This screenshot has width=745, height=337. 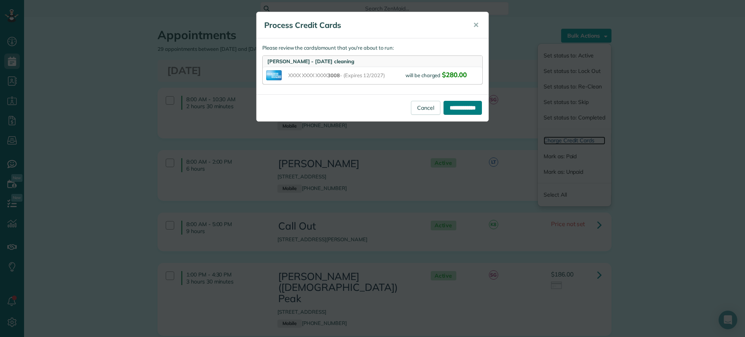 What do you see at coordinates (426, 108) in the screenshot?
I see `a: Cancel` at bounding box center [426, 108].